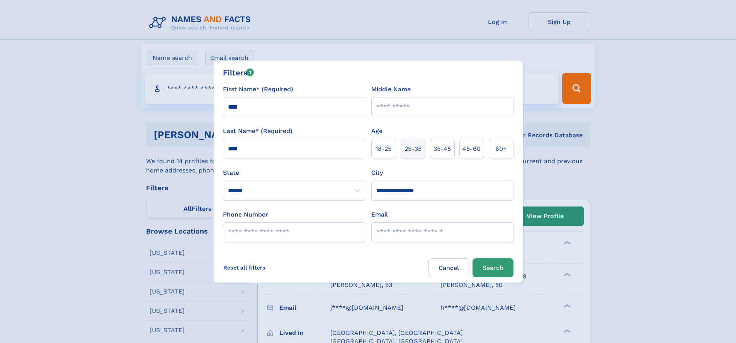 The height and width of the screenshot is (343, 736). What do you see at coordinates (442, 149) in the screenshot?
I see `span: 35‑45` at bounding box center [442, 149].